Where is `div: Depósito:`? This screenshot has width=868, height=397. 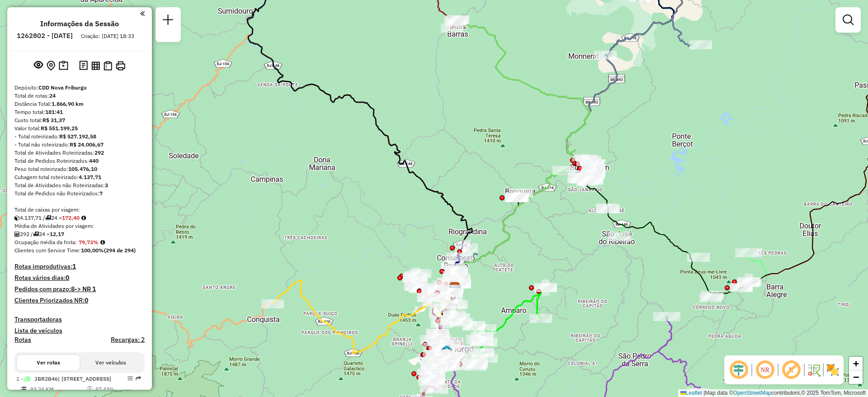 div: Depósito: is located at coordinates (79, 88).